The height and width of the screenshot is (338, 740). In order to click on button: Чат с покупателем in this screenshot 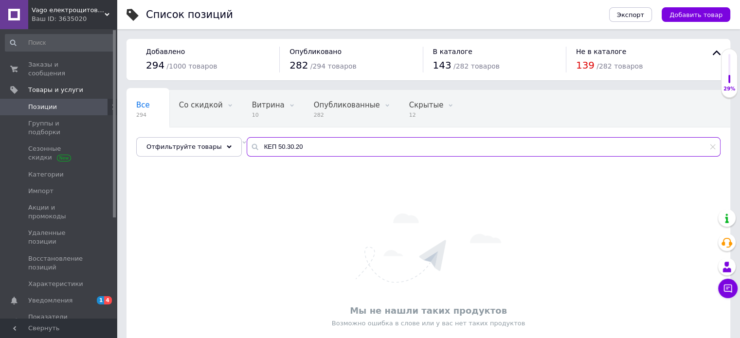, I will do `click(727, 288)`.